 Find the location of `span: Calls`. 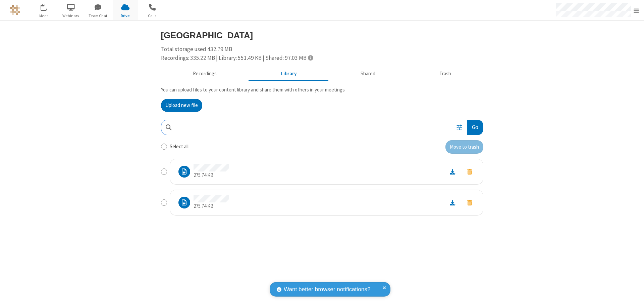

span: Calls is located at coordinates (153, 16).